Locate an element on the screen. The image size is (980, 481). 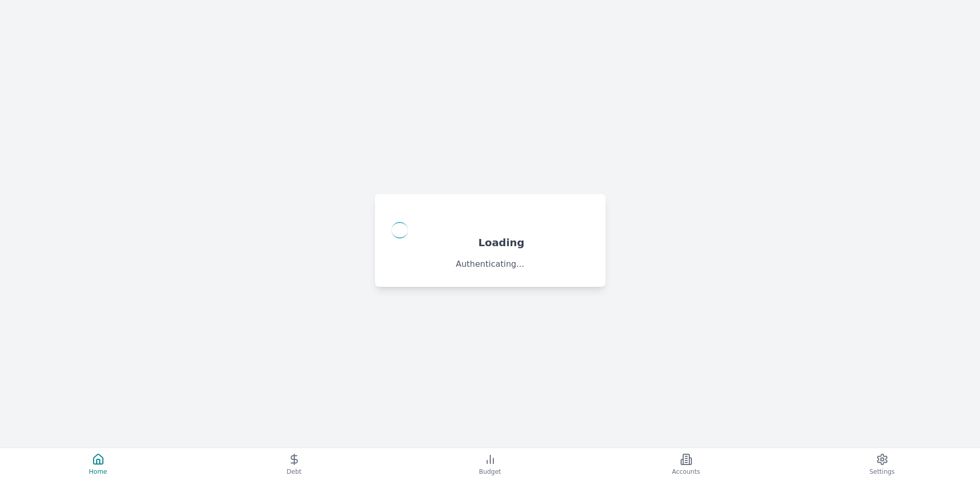
span: Home is located at coordinates (98, 472).